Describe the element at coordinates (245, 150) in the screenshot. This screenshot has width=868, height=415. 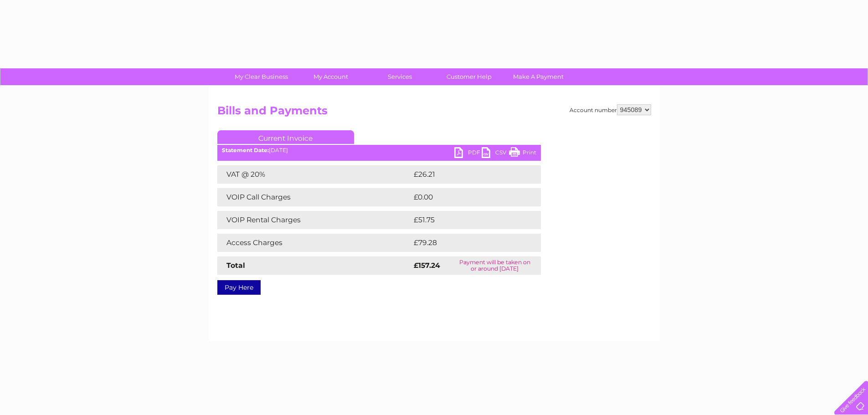
I see `b: Statement Date:` at that location.